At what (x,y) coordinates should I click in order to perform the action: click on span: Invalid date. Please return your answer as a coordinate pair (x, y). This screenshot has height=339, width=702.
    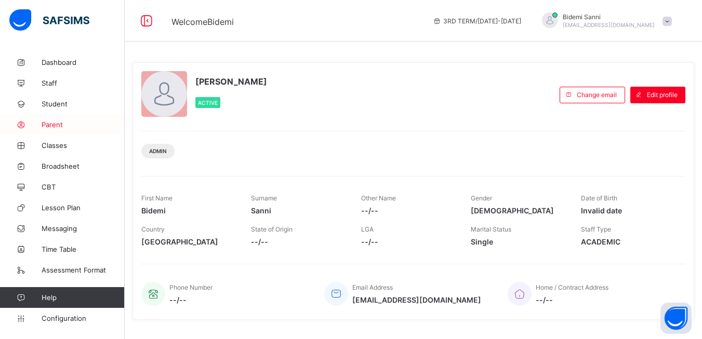
    Looking at the image, I should click on (628, 210).